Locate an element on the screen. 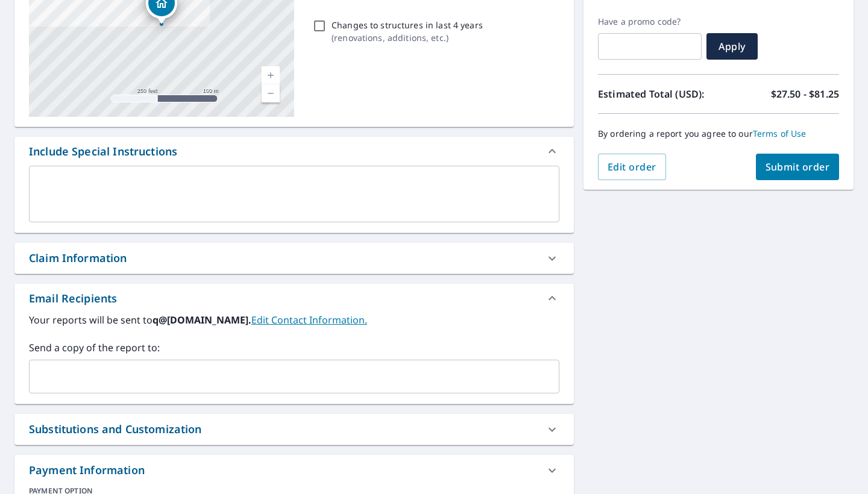  p: By ordering a report you agree to our is located at coordinates (718, 134).